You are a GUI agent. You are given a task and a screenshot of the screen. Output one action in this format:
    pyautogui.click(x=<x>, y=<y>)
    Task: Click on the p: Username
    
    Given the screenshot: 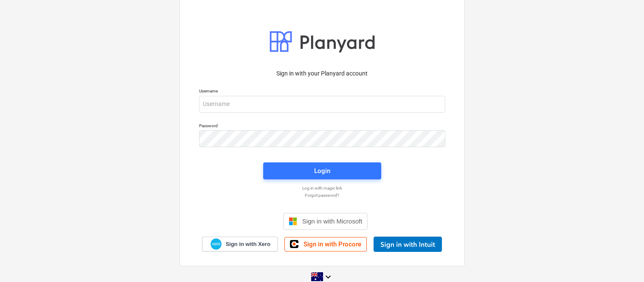 What is the action you would take?
    pyautogui.click(x=322, y=92)
    